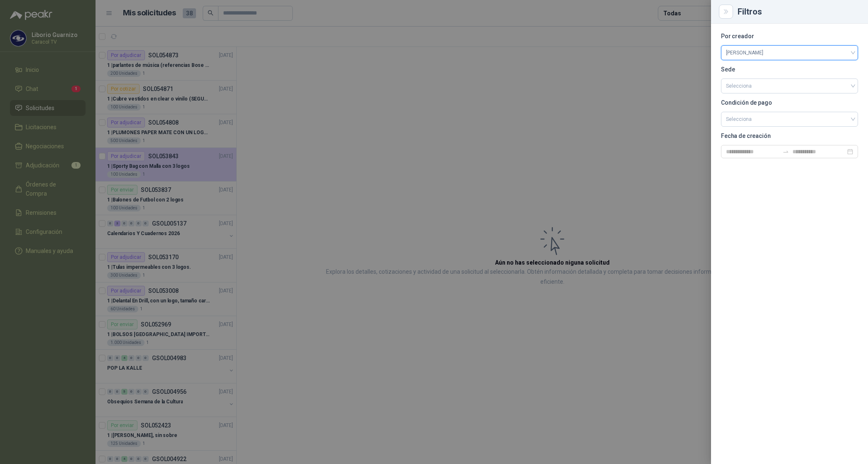 The image size is (868, 464). Describe the element at coordinates (798, 12) in the screenshot. I see `div: Filtros` at that location.